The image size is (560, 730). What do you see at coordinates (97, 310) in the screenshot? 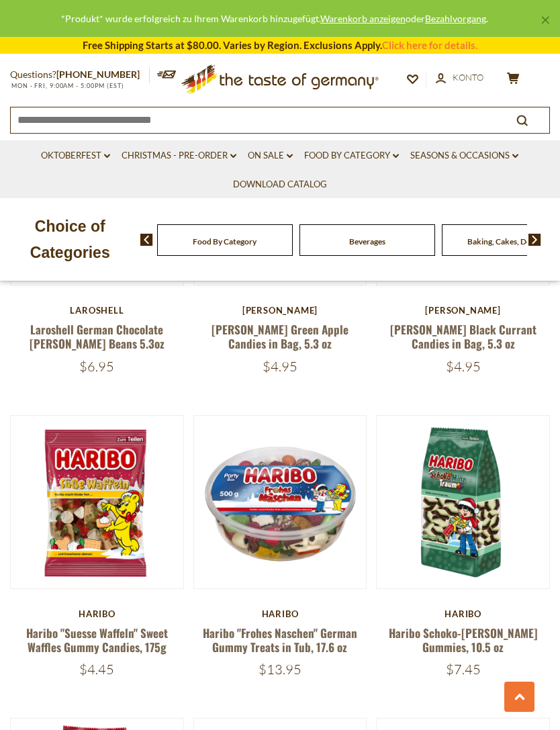
I see `div: Laroshell` at bounding box center [97, 310].